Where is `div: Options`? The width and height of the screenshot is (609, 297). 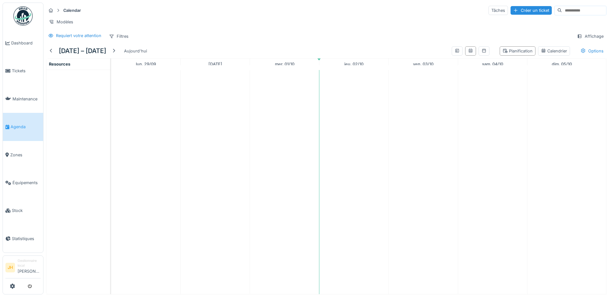 div: Options is located at coordinates (592, 51).